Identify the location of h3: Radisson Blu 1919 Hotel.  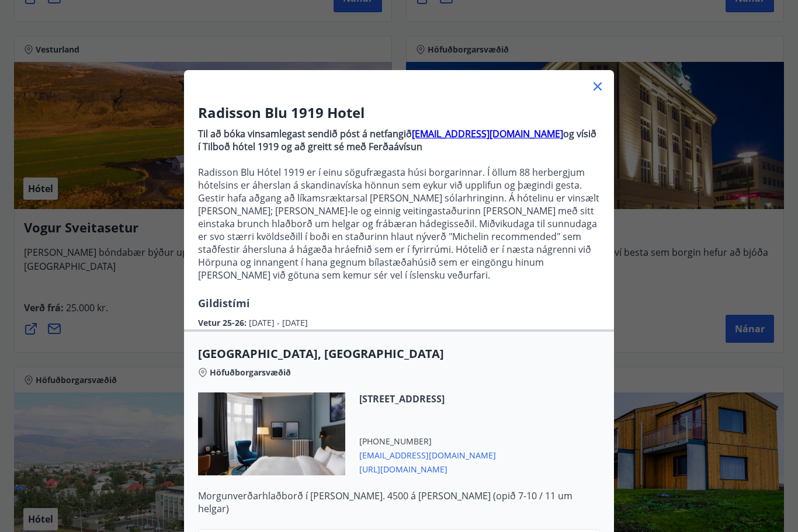
(399, 113).